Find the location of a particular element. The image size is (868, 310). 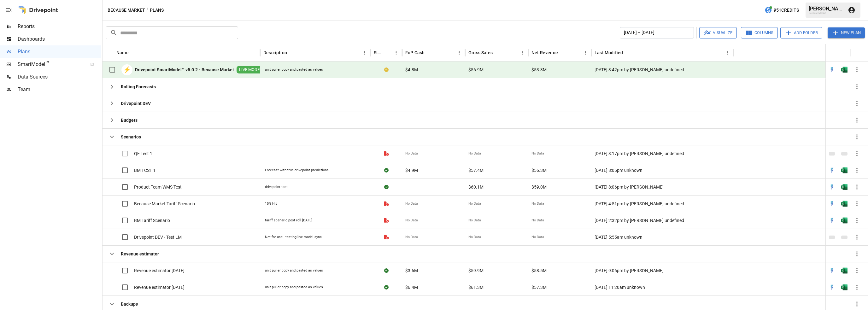

span: $56.9M is located at coordinates (476, 70).